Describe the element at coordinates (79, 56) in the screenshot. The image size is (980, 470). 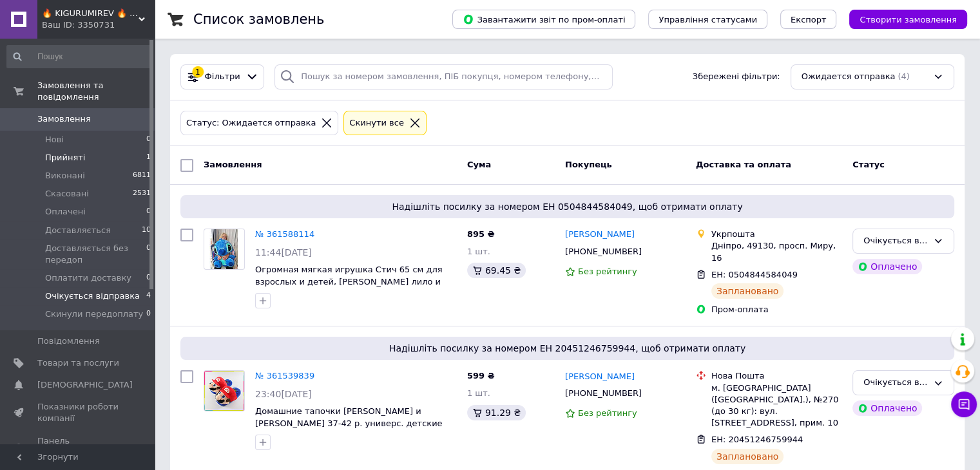
I see `input: Пошук` at that location.